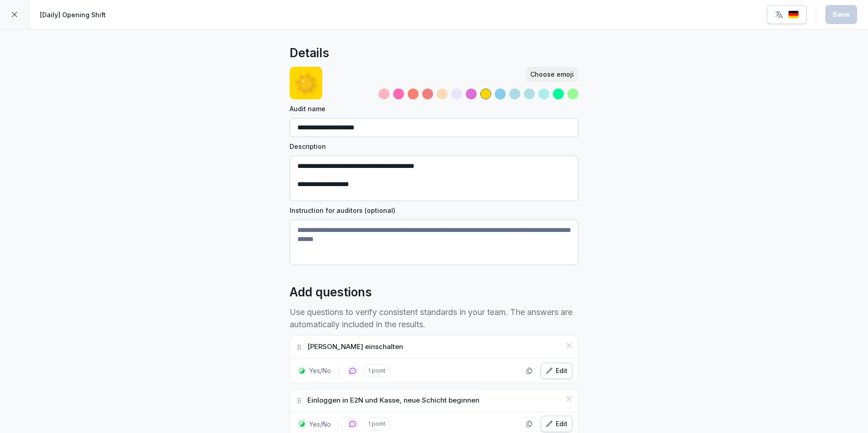 This screenshot has width=868, height=433. What do you see at coordinates (842, 14) in the screenshot?
I see `div: Save` at bounding box center [842, 14].